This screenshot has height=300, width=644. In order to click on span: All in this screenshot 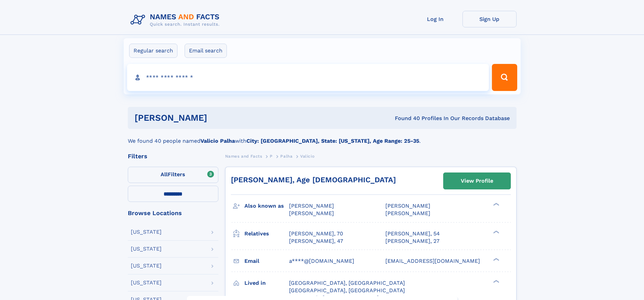, I will do `click(164, 174)`.